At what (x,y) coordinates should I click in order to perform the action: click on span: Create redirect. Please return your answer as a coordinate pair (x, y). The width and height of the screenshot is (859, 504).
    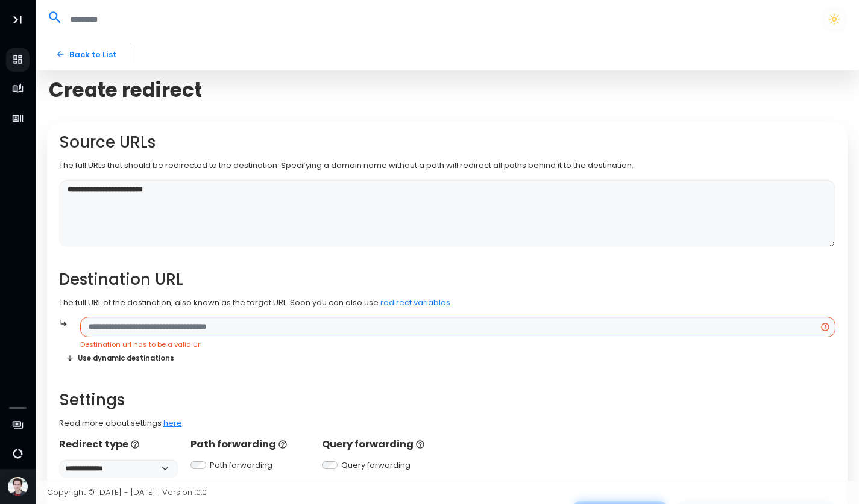
    Looking at the image, I should click on (125, 90).